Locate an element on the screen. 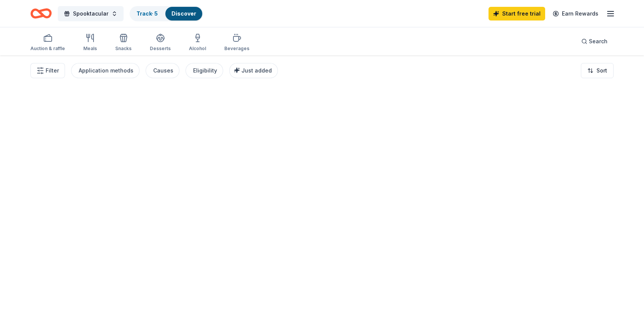 This screenshot has width=644, height=328. button: Filter is located at coordinates (47, 71).